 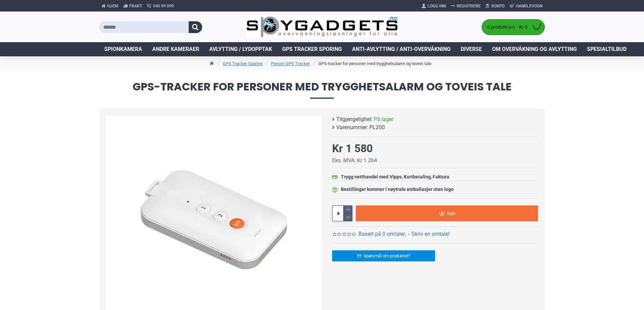 What do you see at coordinates (384, 119) in the screenshot?
I see `span: På lager` at bounding box center [384, 119].